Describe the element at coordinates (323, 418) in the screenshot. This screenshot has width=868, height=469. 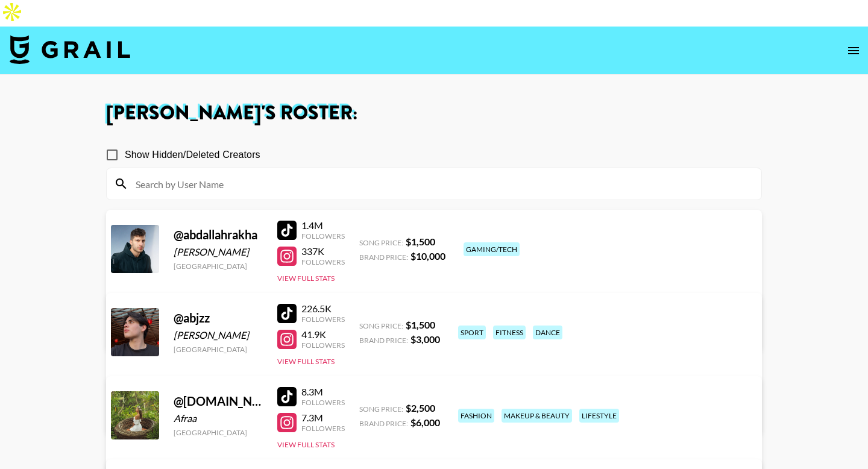
I see `div: 7.3M` at that location.